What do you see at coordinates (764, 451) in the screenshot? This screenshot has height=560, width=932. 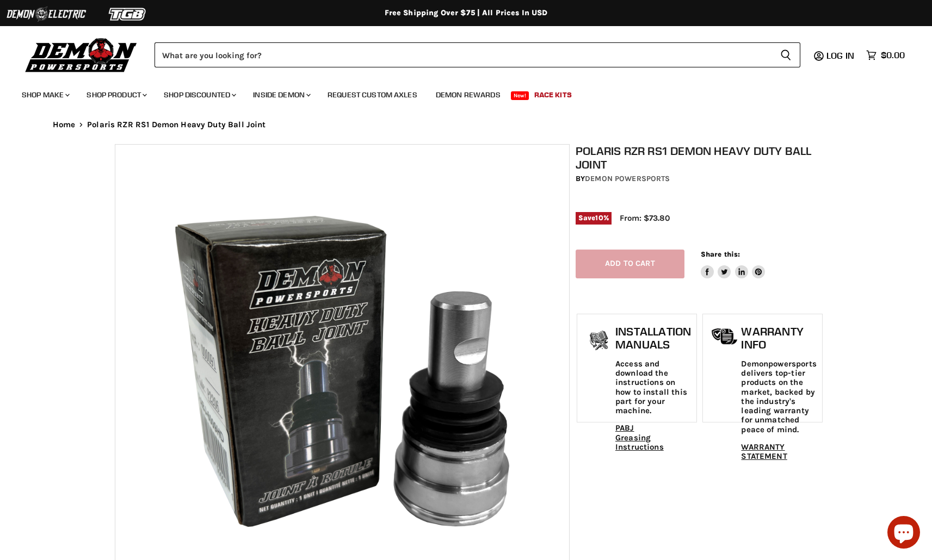 I see `a: WARRANTY STATEMENT` at bounding box center [764, 451].